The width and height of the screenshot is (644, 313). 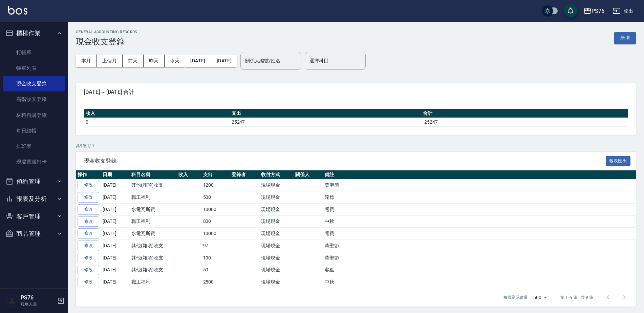 What do you see at coordinates (577, 297) in the screenshot?
I see `p: 第 1–9 筆 共 9 筆` at bounding box center [577, 297].